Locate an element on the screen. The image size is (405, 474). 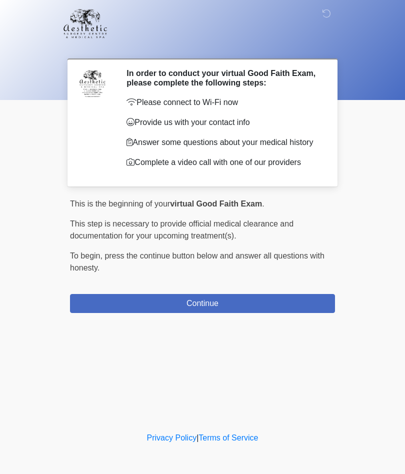
img: Aesthetic Surgery Centre, PLLC Logo is located at coordinates (85, 24).